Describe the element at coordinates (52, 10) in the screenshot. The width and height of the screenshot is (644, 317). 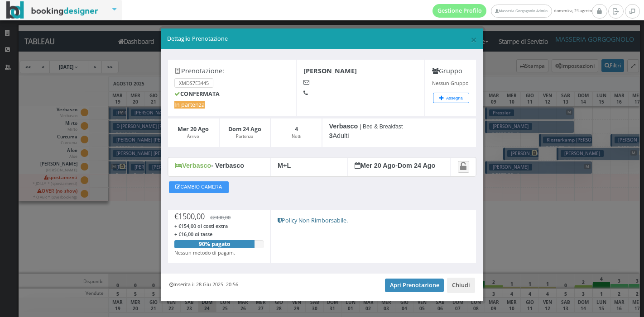
I see `img: BookingDesigner.com` at that location.